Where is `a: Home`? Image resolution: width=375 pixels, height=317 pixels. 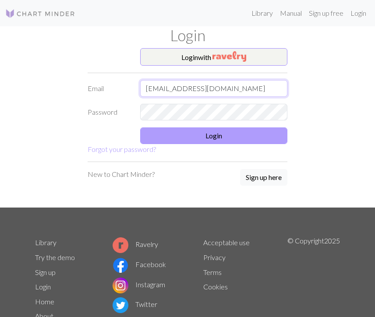 a: Home is located at coordinates (45, 301).